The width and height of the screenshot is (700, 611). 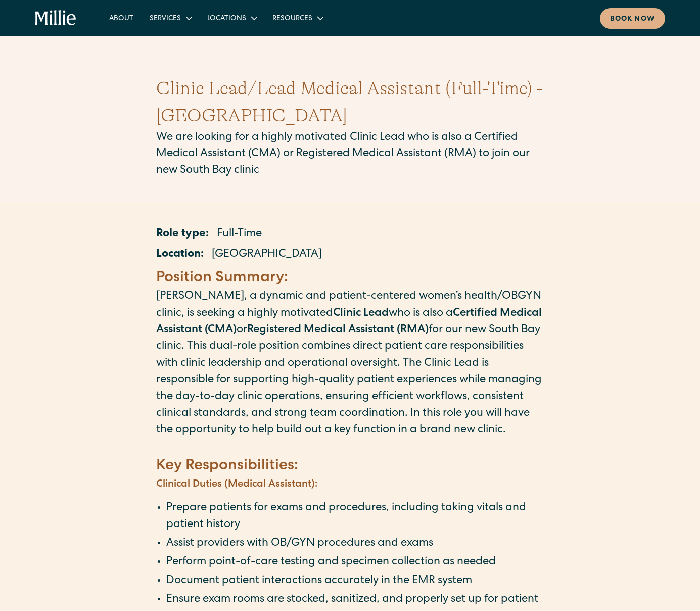 I want to click on a: Book now, so click(x=633, y=18).